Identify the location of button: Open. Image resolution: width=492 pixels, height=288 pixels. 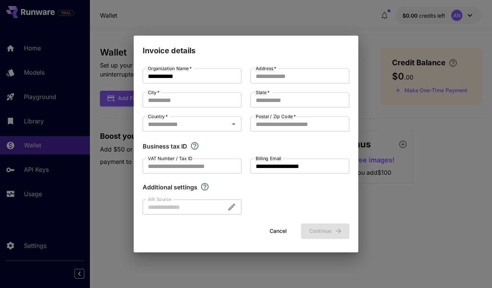
(234, 124).